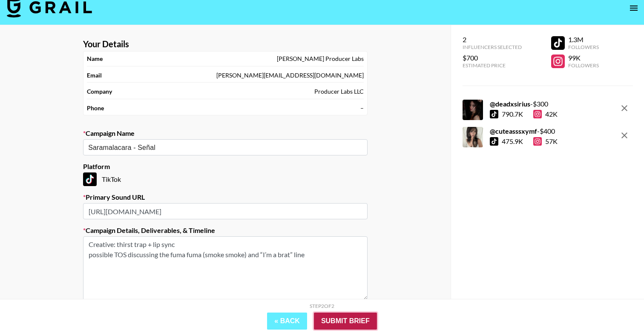 The image size is (644, 333). I want to click on div: $700, so click(492, 58).